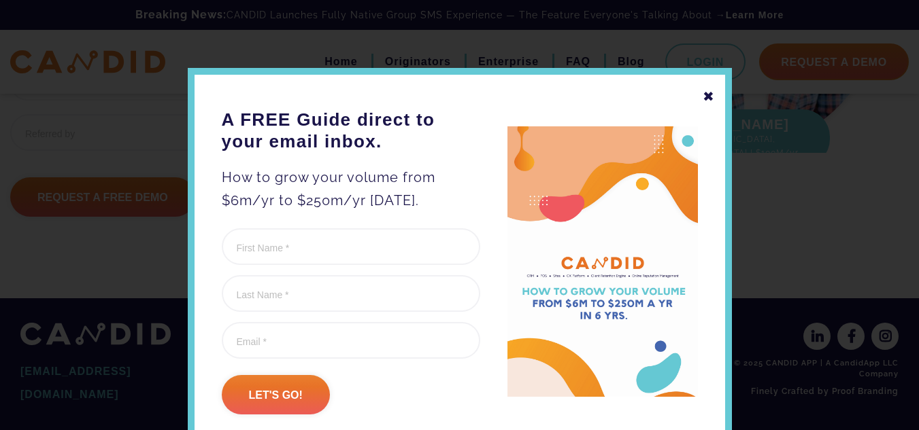  Describe the element at coordinates (351, 247) in the screenshot. I see `input: First Name *` at that location.